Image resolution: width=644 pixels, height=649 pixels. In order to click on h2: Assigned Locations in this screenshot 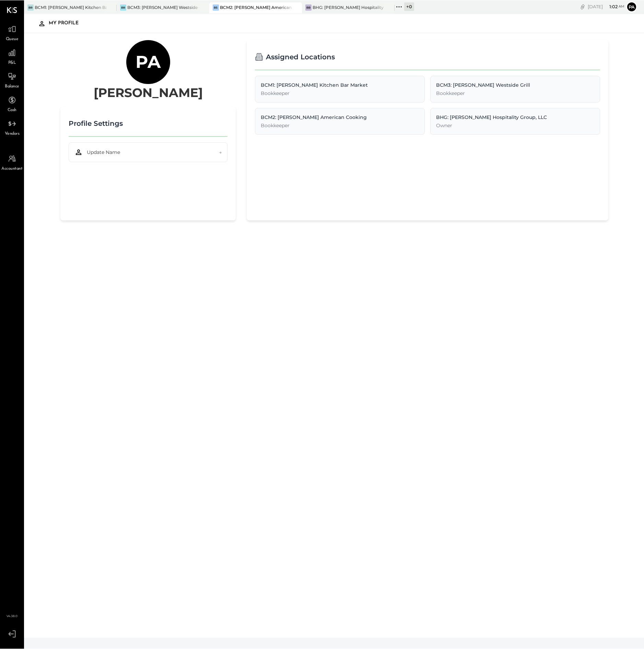, I will do `click(300, 57)`.